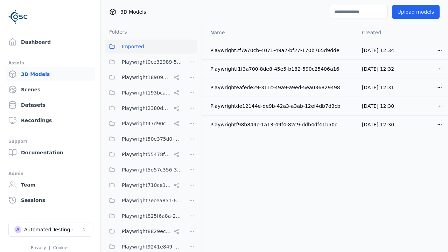 Image resolution: width=448 pixels, height=252 pixels. Describe the element at coordinates (38, 248) in the screenshot. I see `a: Privacy` at that location.